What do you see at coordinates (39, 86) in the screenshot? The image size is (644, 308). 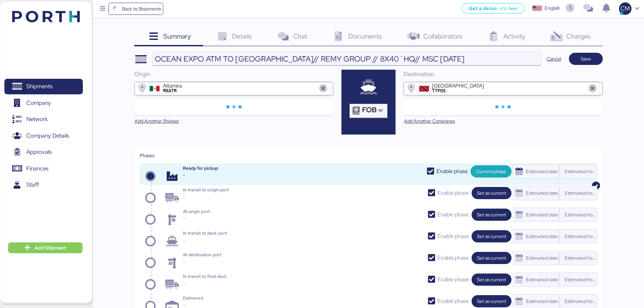 I see `span: Shipments` at bounding box center [39, 86].